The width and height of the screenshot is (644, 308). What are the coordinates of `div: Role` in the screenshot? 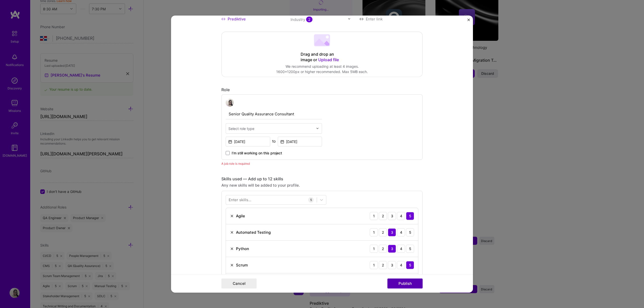 It's located at (322, 90).